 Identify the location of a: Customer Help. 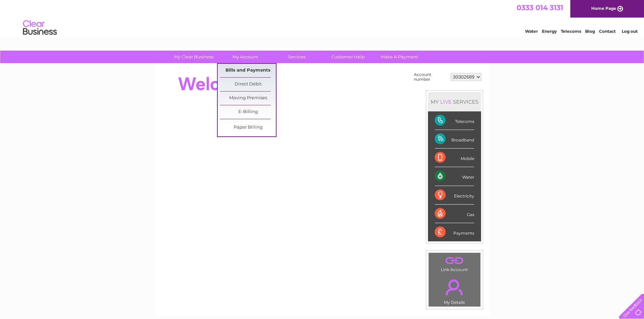
(348, 57).